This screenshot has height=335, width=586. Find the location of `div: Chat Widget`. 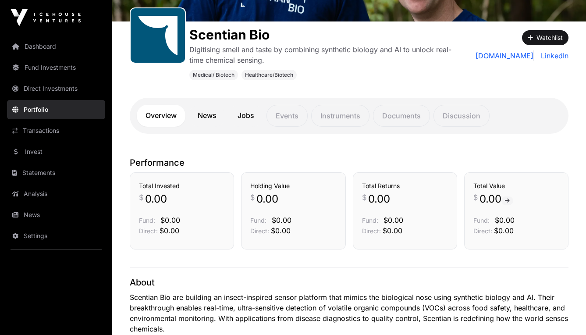

div: Chat Widget is located at coordinates (565, 314).